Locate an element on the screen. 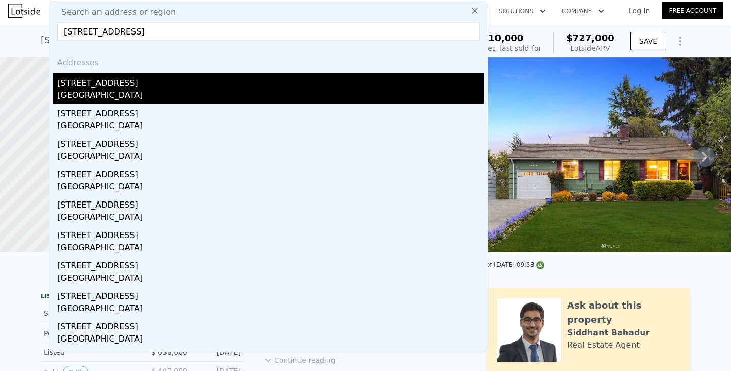  div: Off Market, last sold for is located at coordinates (499, 48).